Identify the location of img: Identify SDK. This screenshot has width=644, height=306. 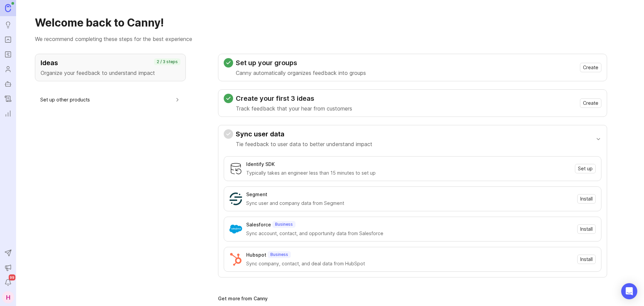
(236, 169).